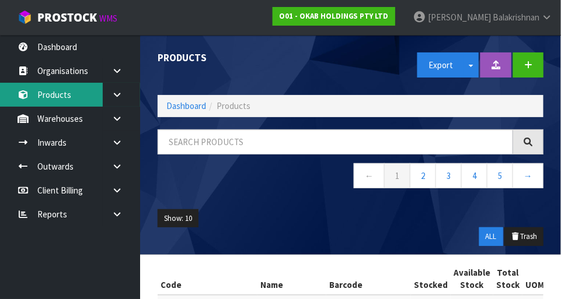  What do you see at coordinates (474, 176) in the screenshot?
I see `a: 4` at bounding box center [474, 176].